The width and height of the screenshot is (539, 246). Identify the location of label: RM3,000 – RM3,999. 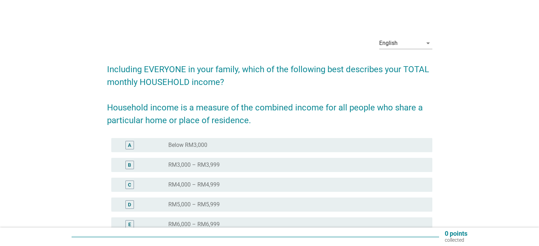
(194, 165).